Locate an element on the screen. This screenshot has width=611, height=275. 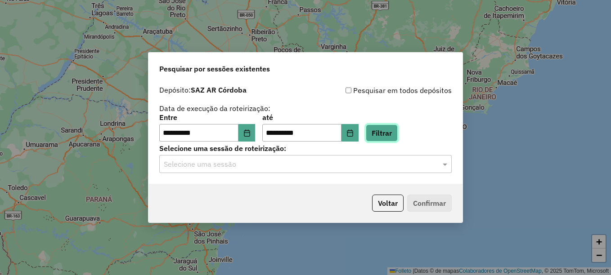
strong: SAZ AR Córdoba is located at coordinates (219, 90).